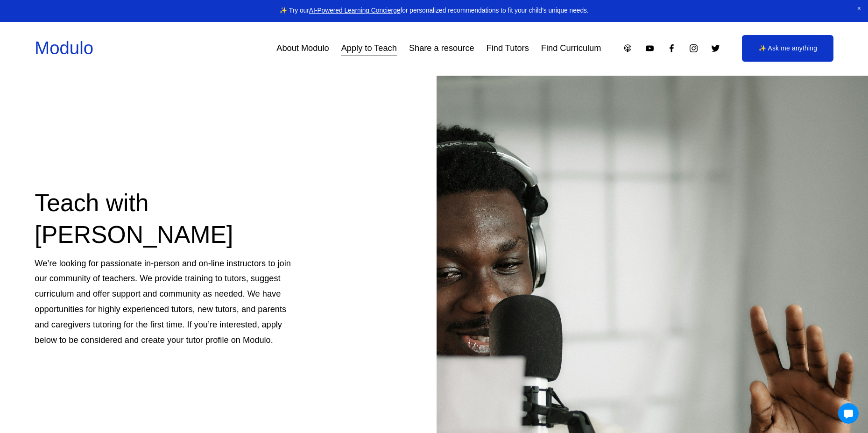  Describe the element at coordinates (303, 48) in the screenshot. I see `a: About Modulo` at that location.